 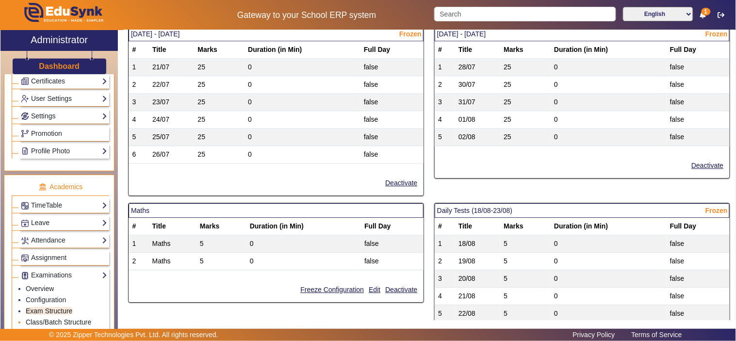 I want to click on td: 6, so click(x=139, y=155).